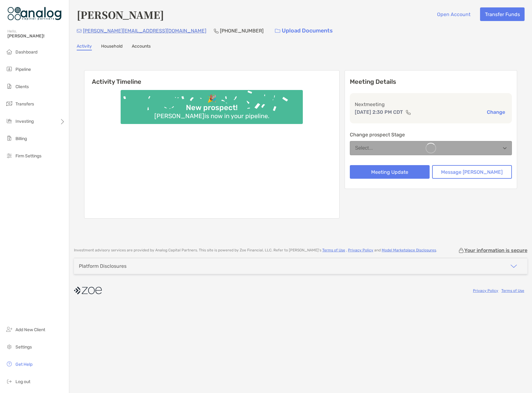  What do you see at coordinates (79, 31) in the screenshot?
I see `img: Email Icon` at bounding box center [79, 31].